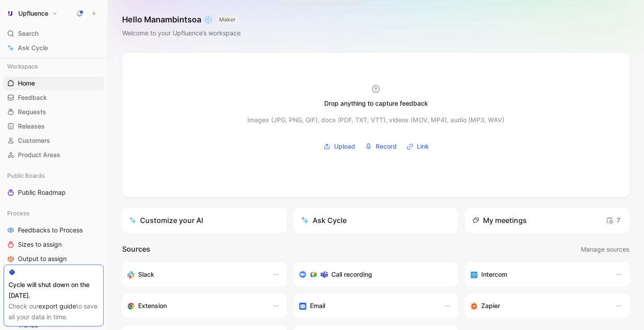 The width and height of the screenshot is (644, 330). Describe the element at coordinates (54, 184) in the screenshot. I see `div: Public BoardsPublic Roadmap` at that location.